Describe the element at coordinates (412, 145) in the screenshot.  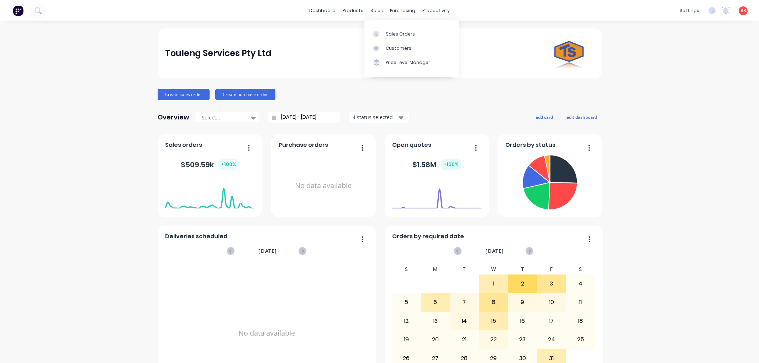
I see `span: Open quotes` at that location.